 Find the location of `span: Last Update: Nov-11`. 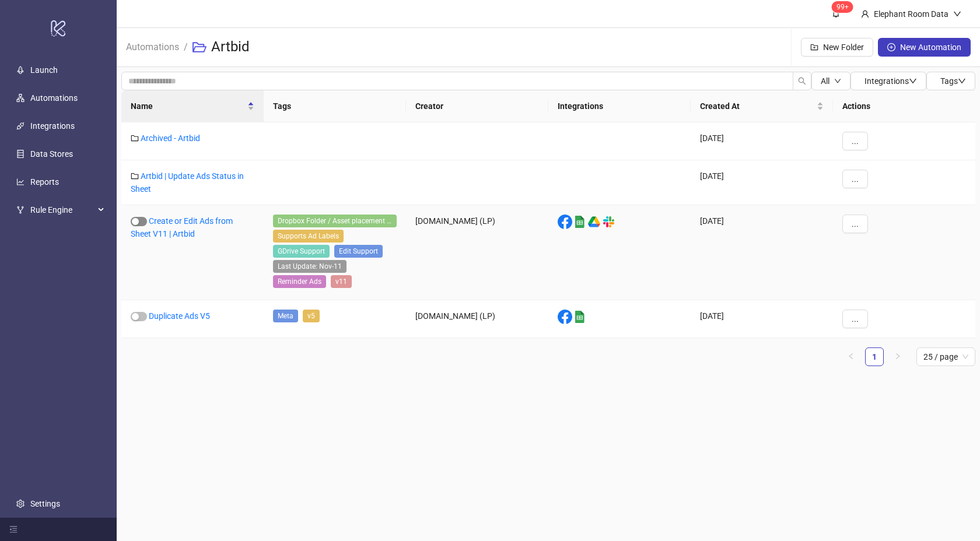

span: Last Update: Nov-11 is located at coordinates (310, 266).